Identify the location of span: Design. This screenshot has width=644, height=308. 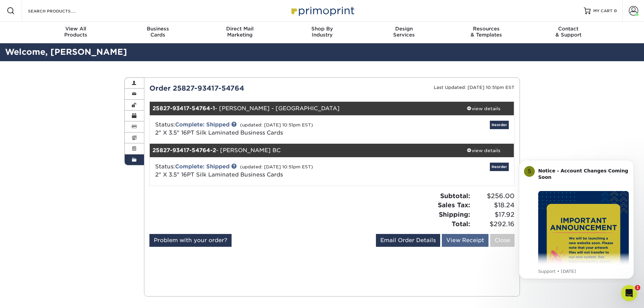
(404, 29).